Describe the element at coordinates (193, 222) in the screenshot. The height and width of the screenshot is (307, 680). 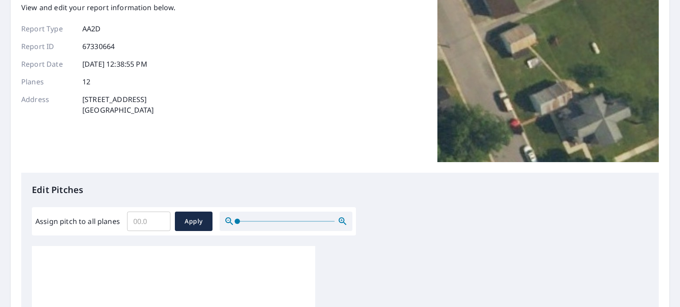
I see `span: Apply` at that location.